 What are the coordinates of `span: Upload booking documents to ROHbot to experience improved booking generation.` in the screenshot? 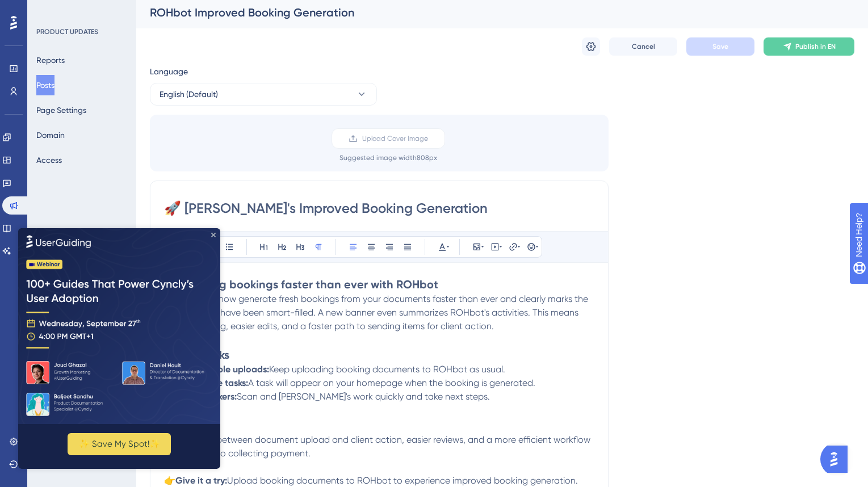 It's located at (402, 480).